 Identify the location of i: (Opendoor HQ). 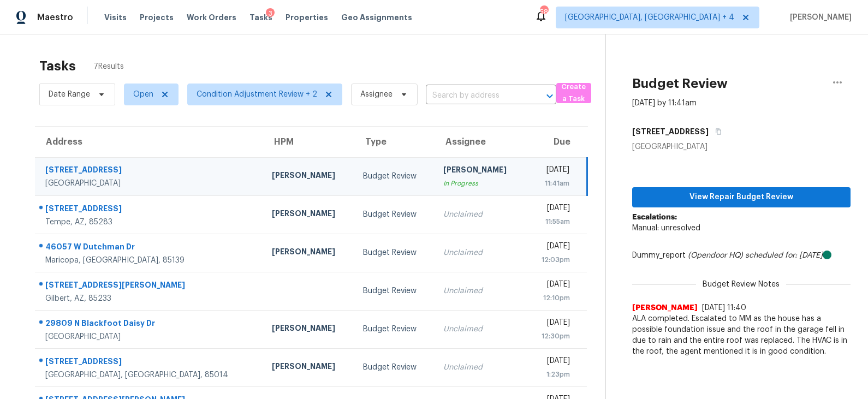
(716, 255).